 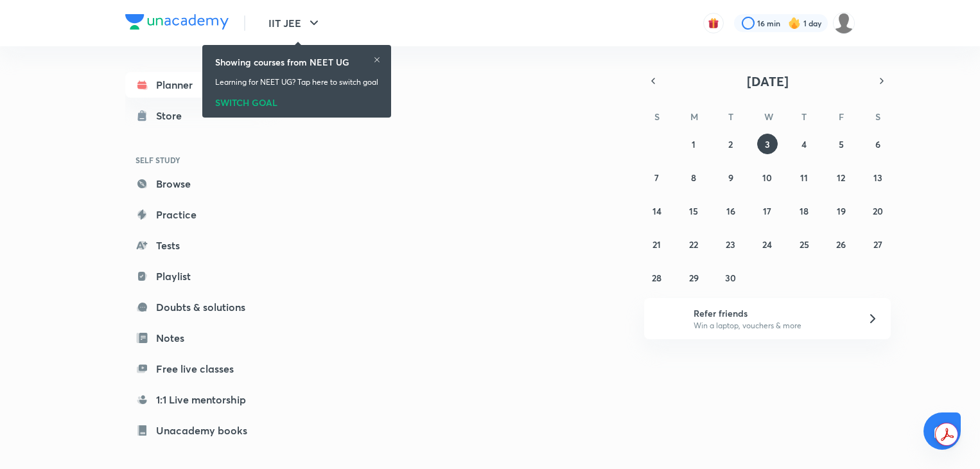 What do you see at coordinates (694, 278) in the screenshot?
I see `button: September 29, 2025` at bounding box center [694, 278].